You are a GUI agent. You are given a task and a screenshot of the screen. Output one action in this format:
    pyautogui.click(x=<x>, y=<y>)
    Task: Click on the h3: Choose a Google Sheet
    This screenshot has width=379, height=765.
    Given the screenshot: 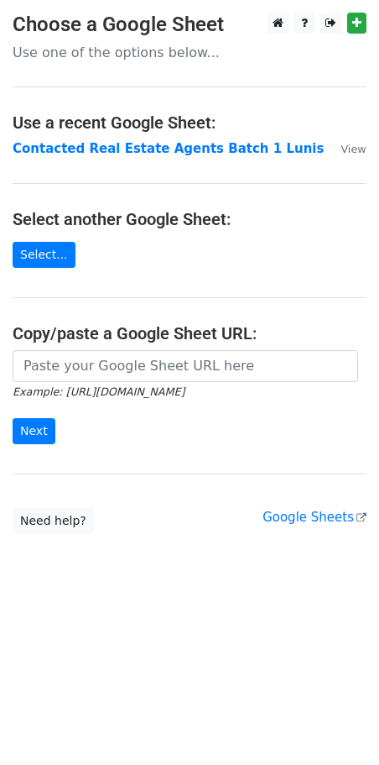 What is the action you would take?
    pyautogui.click(x=190, y=24)
    